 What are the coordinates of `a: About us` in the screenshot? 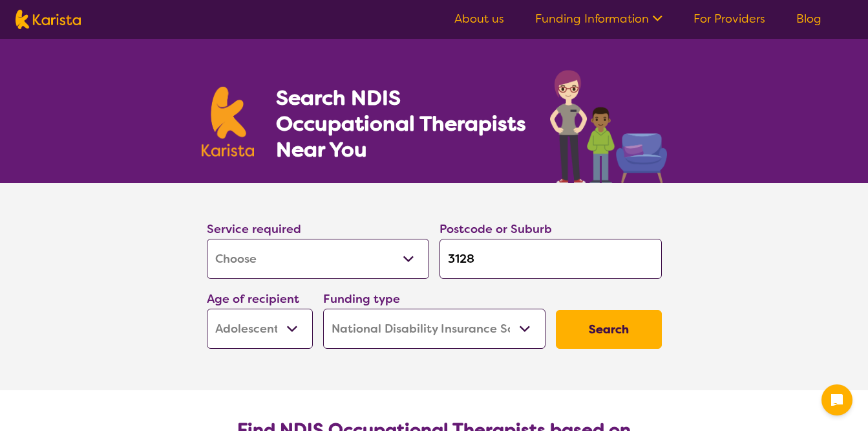 It's located at (479, 19).